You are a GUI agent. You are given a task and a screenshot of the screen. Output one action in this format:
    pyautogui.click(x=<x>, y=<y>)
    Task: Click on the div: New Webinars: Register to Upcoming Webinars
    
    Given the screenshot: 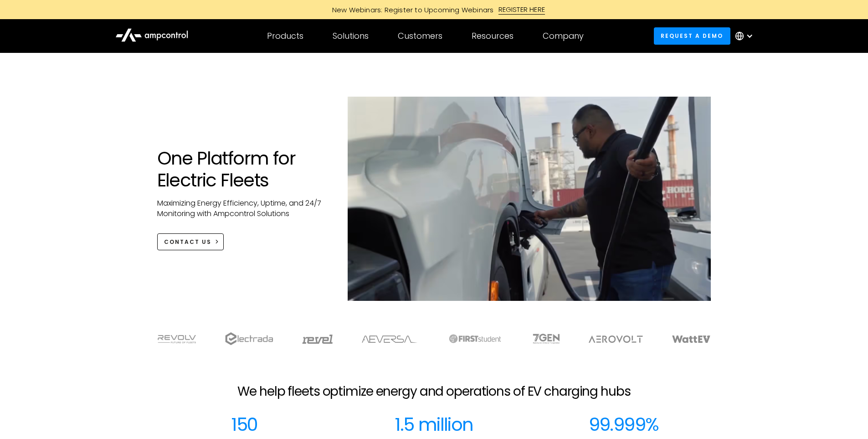 What is the action you would take?
    pyautogui.click(x=411, y=10)
    